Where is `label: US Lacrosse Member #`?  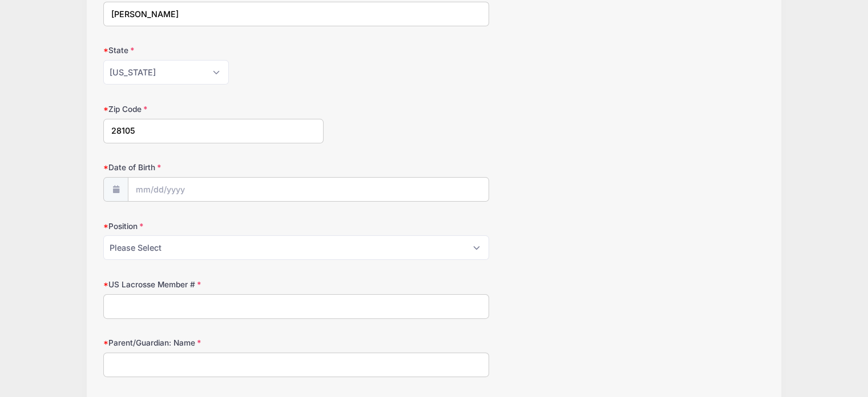
label: US Lacrosse Member # is located at coordinates (214, 284).